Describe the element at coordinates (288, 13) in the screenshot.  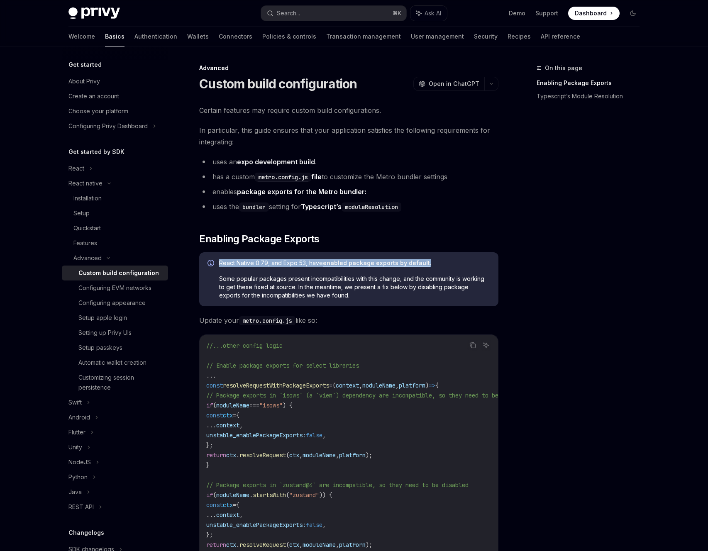
I see `div: Search...` at that location.